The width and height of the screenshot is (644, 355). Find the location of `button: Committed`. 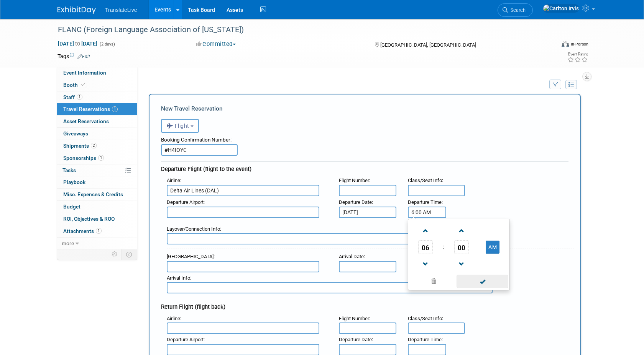

button: Committed is located at coordinates (216, 44).